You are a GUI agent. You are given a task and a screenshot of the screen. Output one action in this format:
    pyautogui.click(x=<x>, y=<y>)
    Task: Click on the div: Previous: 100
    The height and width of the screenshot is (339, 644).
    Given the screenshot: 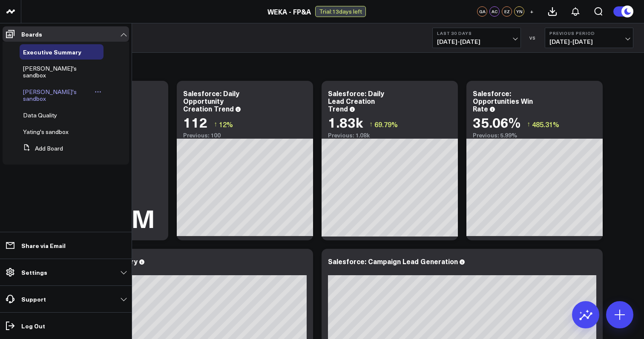 What is the action you would take?
    pyautogui.click(x=245, y=136)
    